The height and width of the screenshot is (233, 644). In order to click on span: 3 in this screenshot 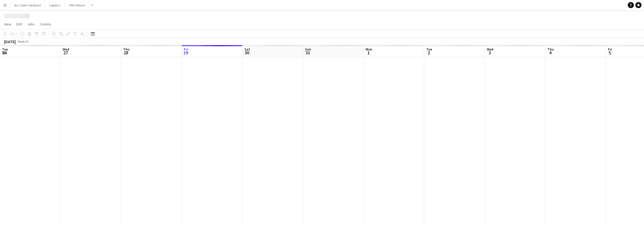, I will do `click(490, 53)`.